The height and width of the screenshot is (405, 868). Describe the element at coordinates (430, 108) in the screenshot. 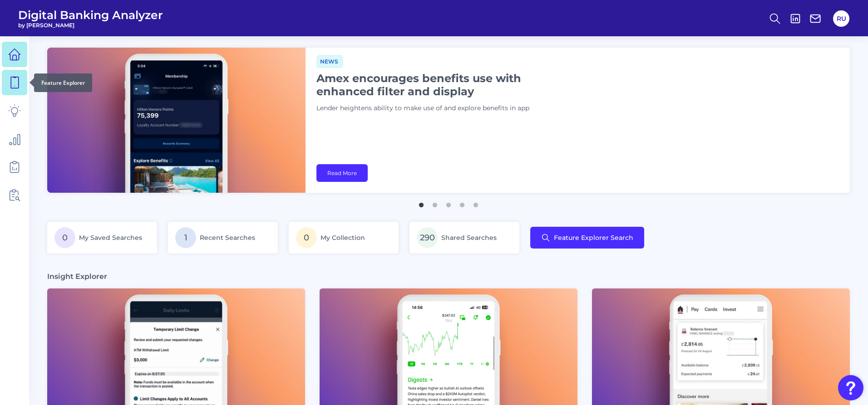

I see `p: Lender heightens ability to make use of and explore benefits in app` at that location.